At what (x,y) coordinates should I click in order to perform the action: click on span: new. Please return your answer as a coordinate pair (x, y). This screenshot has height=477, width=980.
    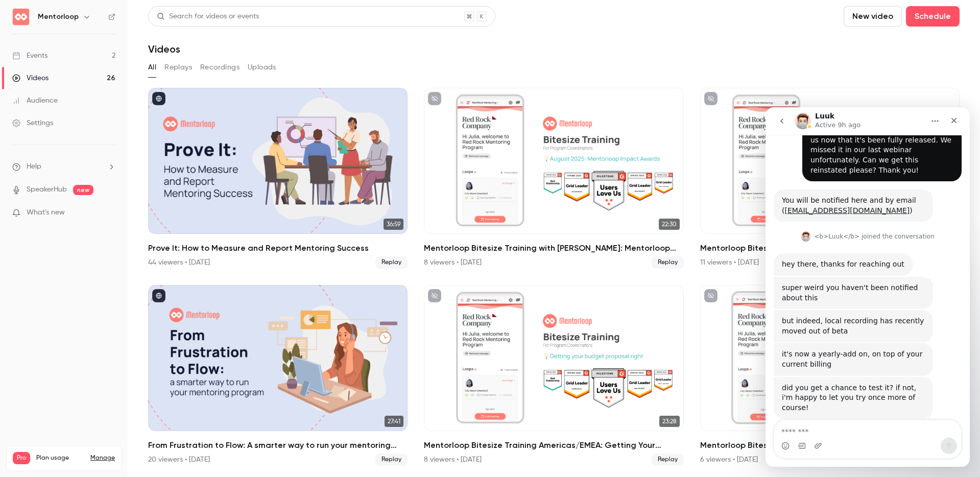
    Looking at the image, I should click on (83, 190).